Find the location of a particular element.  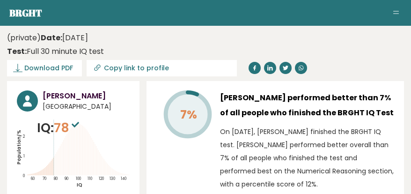

tspan: 1 is located at coordinates (24, 156).